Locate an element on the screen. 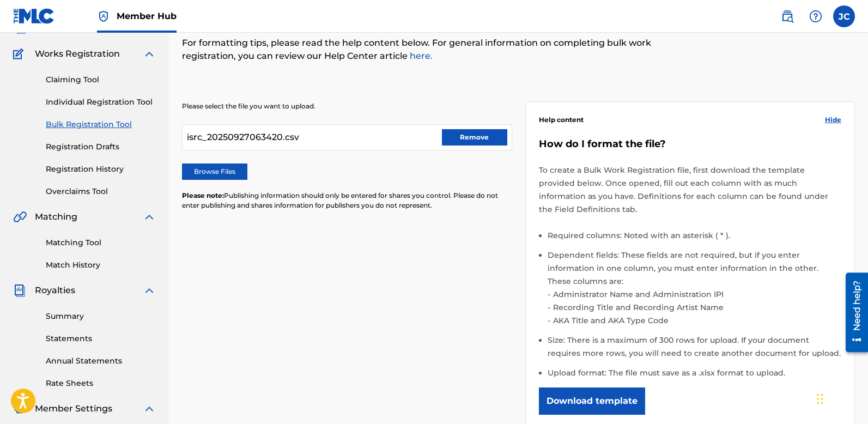 Image resolution: width=868 pixels, height=424 pixels. label: Browse Files is located at coordinates (215, 172).